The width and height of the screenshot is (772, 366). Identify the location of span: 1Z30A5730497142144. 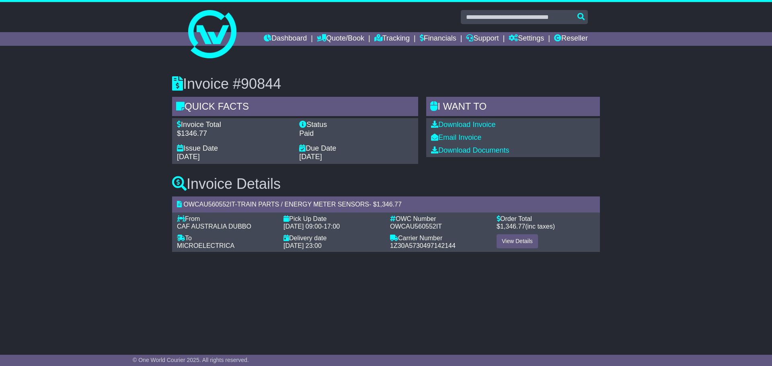
(422, 246).